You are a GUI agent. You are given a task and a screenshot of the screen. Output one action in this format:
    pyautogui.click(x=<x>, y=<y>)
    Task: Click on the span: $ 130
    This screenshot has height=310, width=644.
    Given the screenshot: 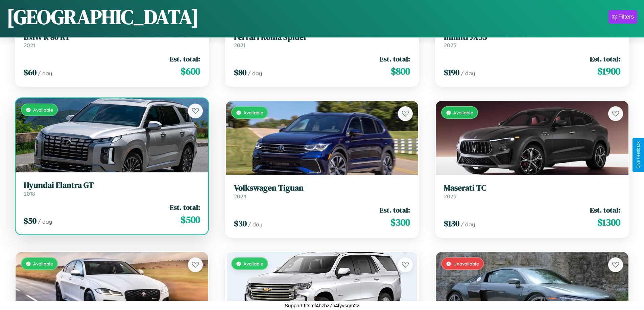 What is the action you would take?
    pyautogui.click(x=452, y=223)
    